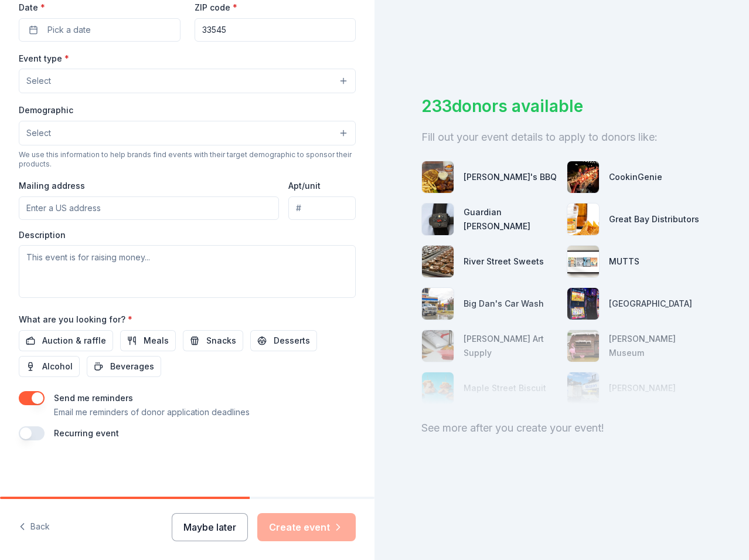 The image size is (749, 560). What do you see at coordinates (221, 341) in the screenshot?
I see `span: Snacks` at bounding box center [221, 341].